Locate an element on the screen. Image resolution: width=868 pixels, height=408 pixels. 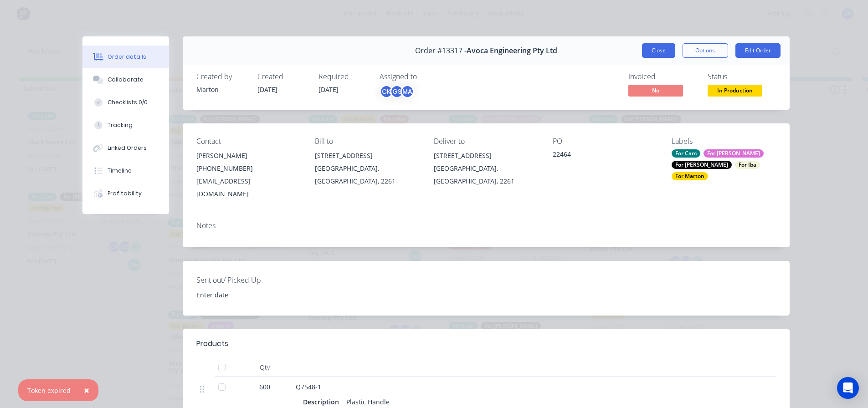
button: Profitability is located at coordinates (126, 194).